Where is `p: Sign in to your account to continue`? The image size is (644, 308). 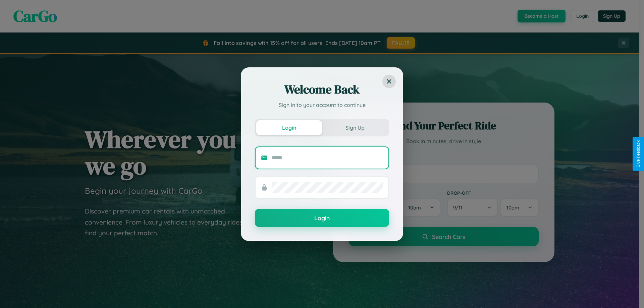 p: Sign in to your account to continue is located at coordinates (322, 105).